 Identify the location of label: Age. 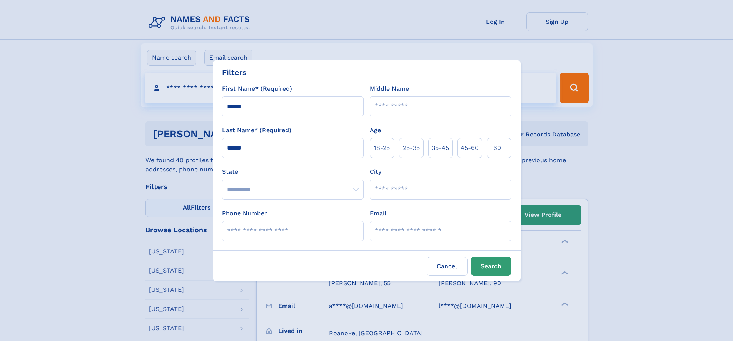
(375, 130).